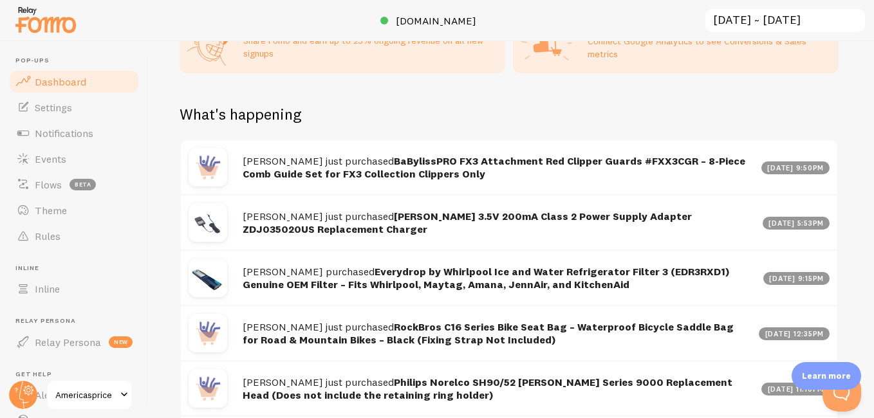 The image size is (874, 418). Describe the element at coordinates (74, 236) in the screenshot. I see `a: Rules` at that location.